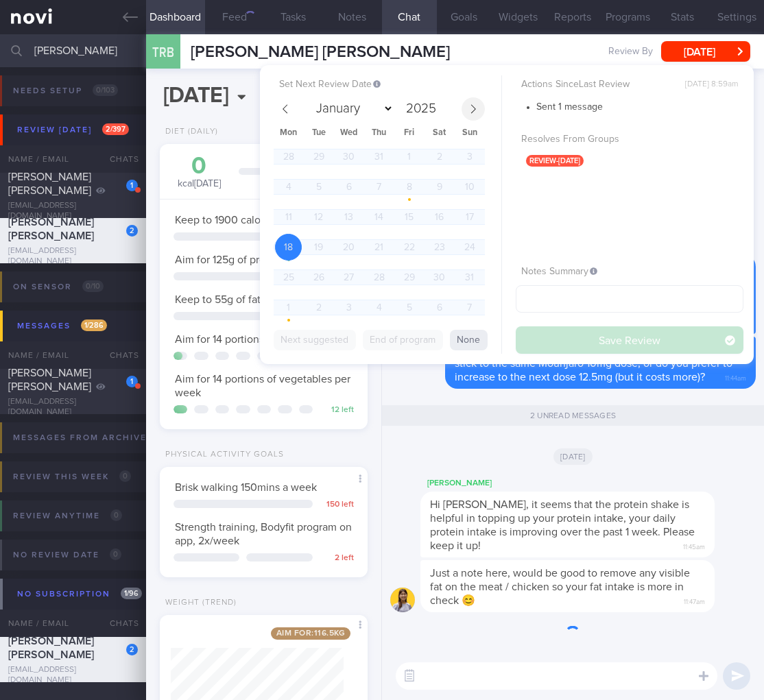  Describe the element at coordinates (288, 133) in the screenshot. I see `span: Mon` at that location.